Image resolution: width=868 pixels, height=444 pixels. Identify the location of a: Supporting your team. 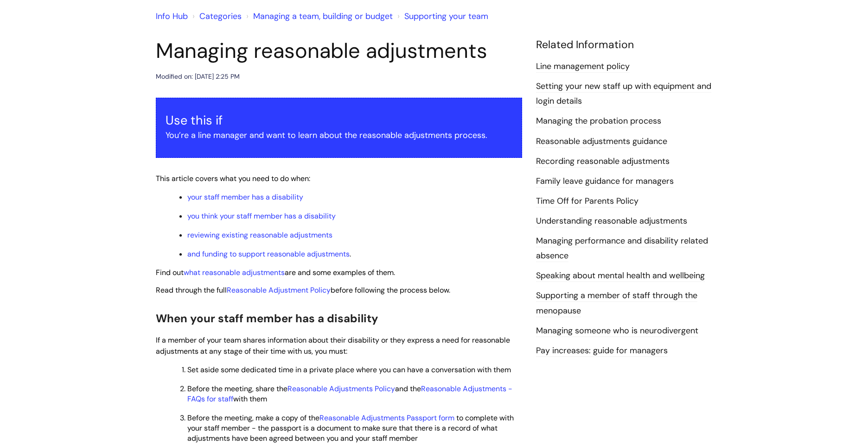
(446, 17).